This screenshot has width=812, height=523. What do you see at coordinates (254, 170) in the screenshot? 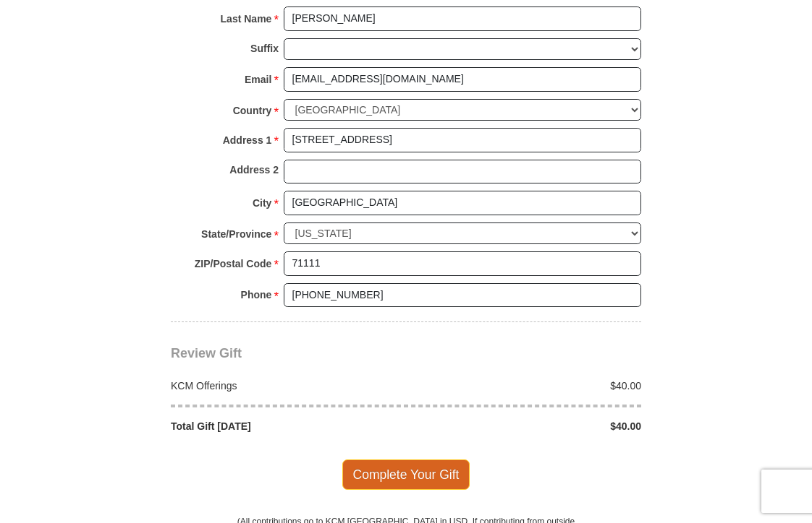
I see `strong: Address 2` at bounding box center [254, 170].